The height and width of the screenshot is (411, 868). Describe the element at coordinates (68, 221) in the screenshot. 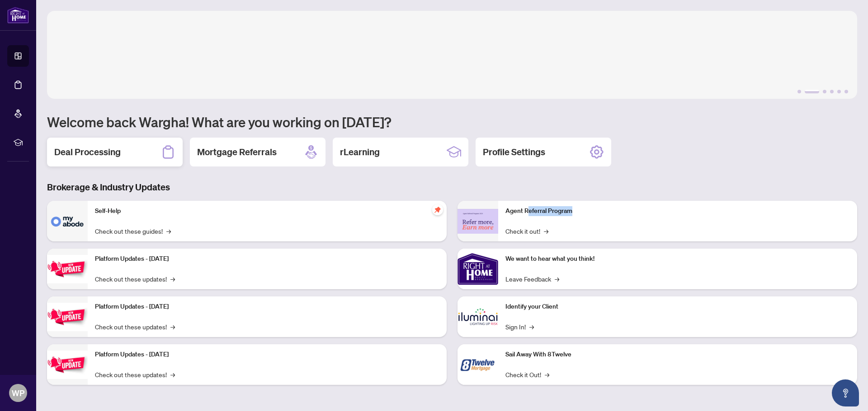

I see `img: Self-Help` at that location.